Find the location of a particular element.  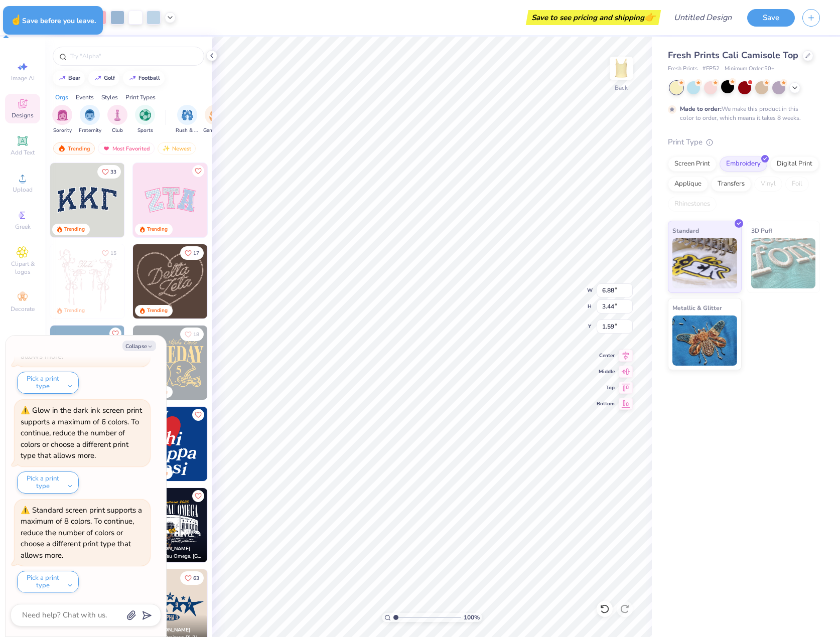

span: Standard is located at coordinates (685, 230).